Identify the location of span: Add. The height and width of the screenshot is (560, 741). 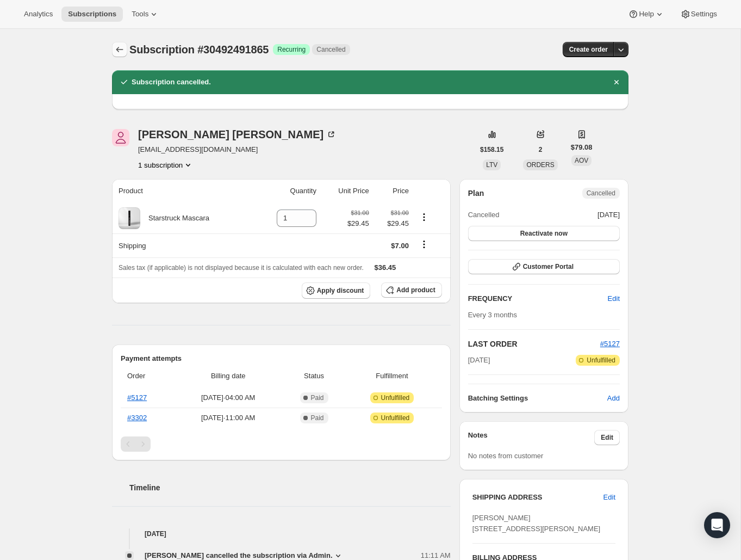
(614, 398).